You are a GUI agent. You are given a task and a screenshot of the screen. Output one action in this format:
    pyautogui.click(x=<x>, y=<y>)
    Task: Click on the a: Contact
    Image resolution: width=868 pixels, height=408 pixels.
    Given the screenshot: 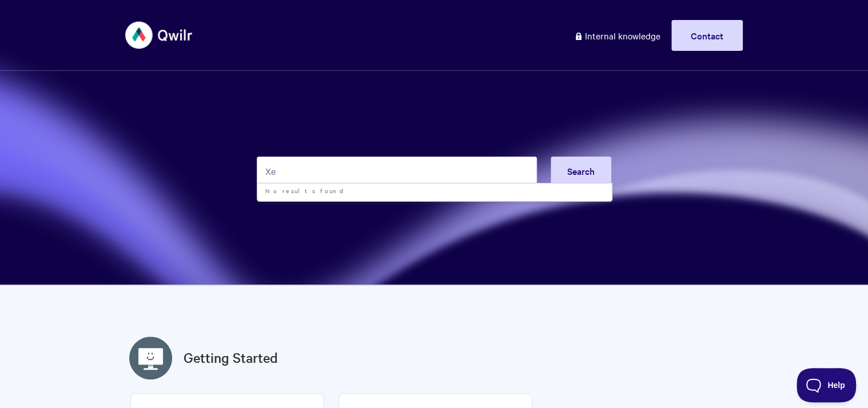 What is the action you would take?
    pyautogui.click(x=707, y=35)
    